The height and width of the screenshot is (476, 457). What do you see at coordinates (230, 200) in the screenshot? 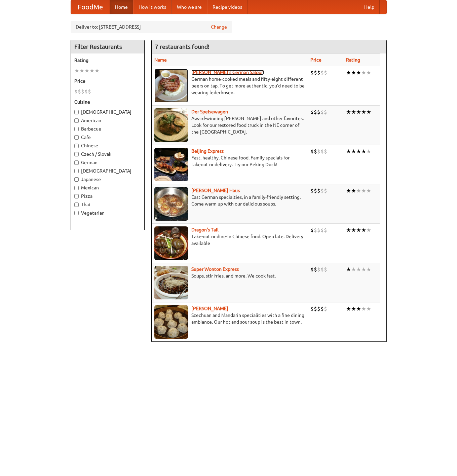
I see `p: East German specialties, in a family-friendly setting. Come warm up with our delicious soups.` at bounding box center [230, 200].